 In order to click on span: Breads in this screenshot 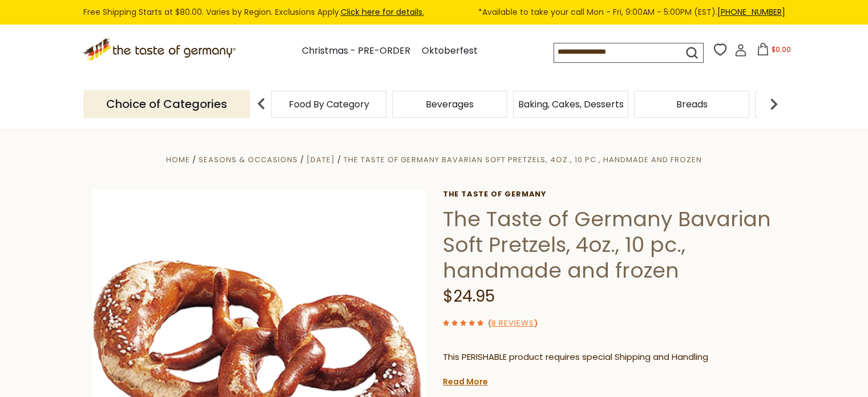, I will do `click(692, 104)`.